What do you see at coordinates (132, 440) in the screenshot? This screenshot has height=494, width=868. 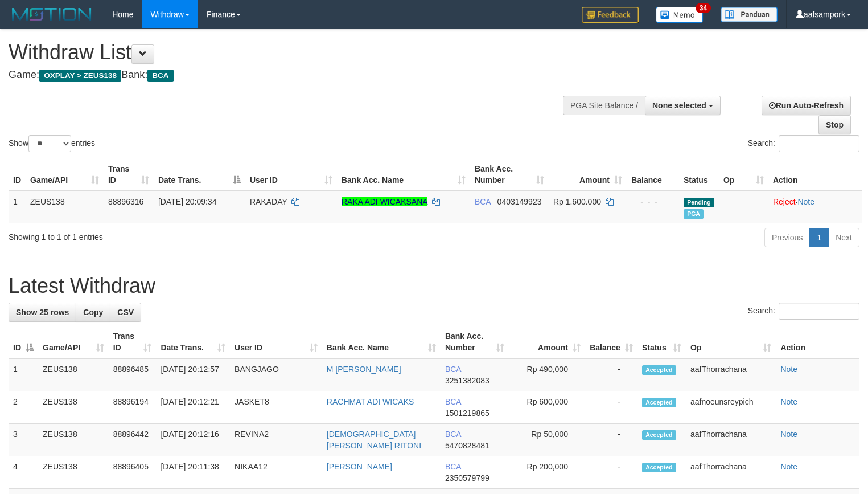 I see `td: 88896442` at bounding box center [132, 440].